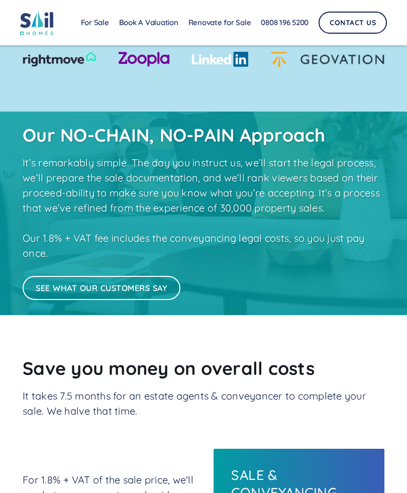 The image size is (407, 493). What do you see at coordinates (204, 368) in the screenshot?
I see `h2: Save you money on overall costs` at bounding box center [204, 368].